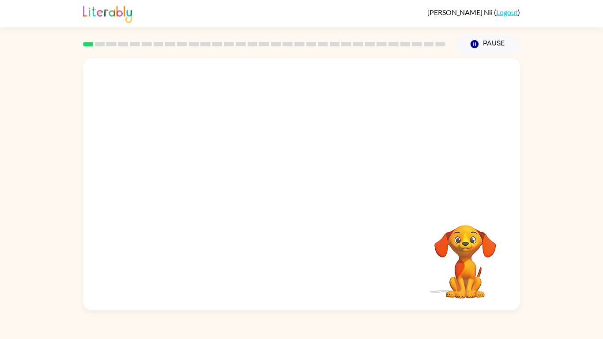  Describe the element at coordinates (465, 256) in the screenshot. I see `video: Your browser must support playing .mp4 files to use Literably. Please try using another browser.` at that location.